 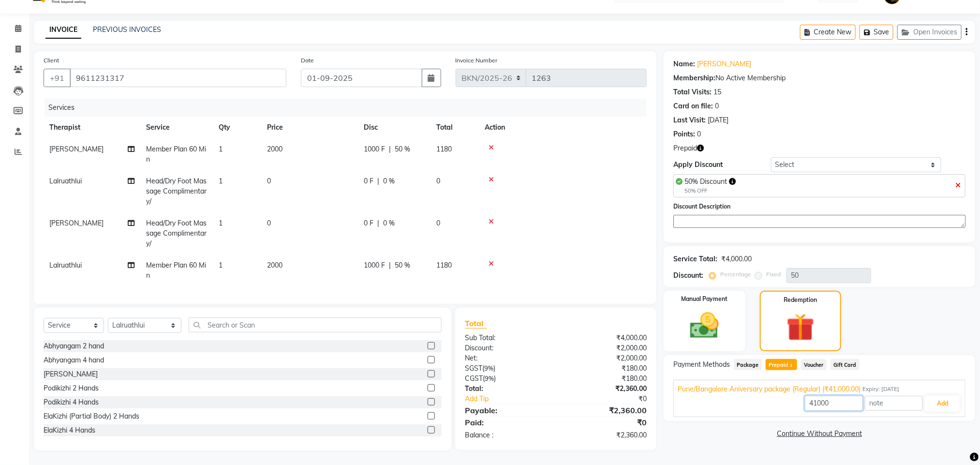 What do you see at coordinates (515, 399) in the screenshot?
I see `a: Add Tip` at bounding box center [515, 399].